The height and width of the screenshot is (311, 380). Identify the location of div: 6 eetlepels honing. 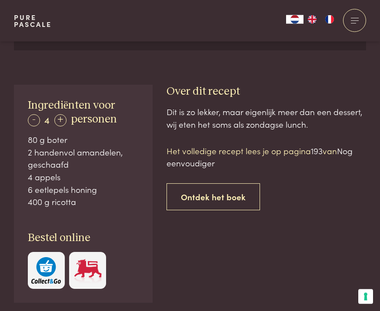
(83, 190).